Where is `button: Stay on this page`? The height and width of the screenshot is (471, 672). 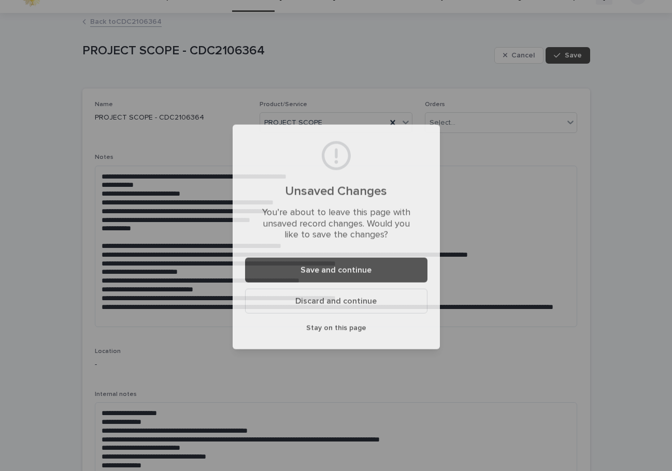
button: Stay on this page is located at coordinates (336, 328).